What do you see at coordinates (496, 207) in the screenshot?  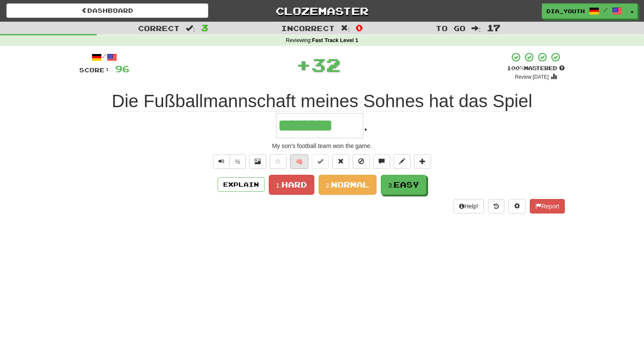 I see `button: Round history (alt+y)` at bounding box center [496, 207].